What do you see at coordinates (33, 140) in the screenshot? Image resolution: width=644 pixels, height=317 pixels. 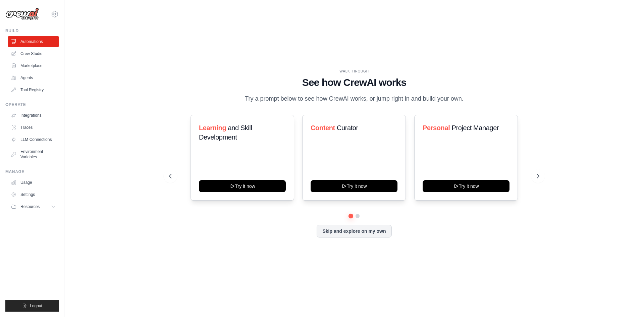 I see `a: LLM Connections` at bounding box center [33, 140].